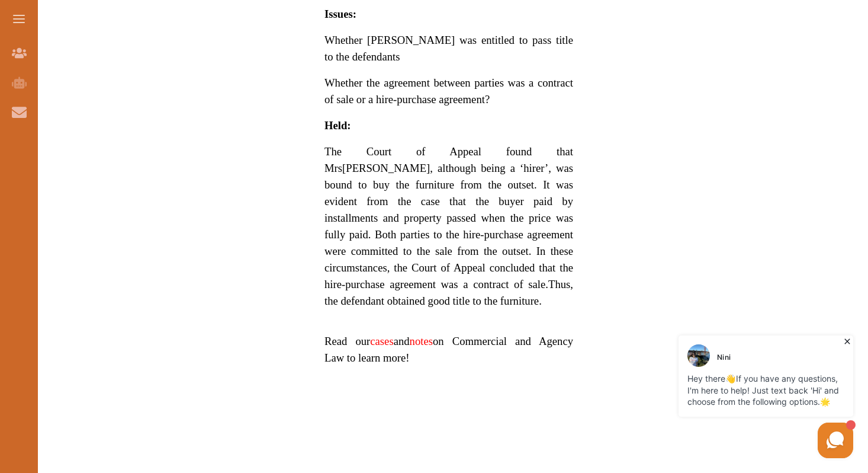  What do you see at coordinates (381, 341) in the screenshot?
I see `a: cases` at bounding box center [381, 341].